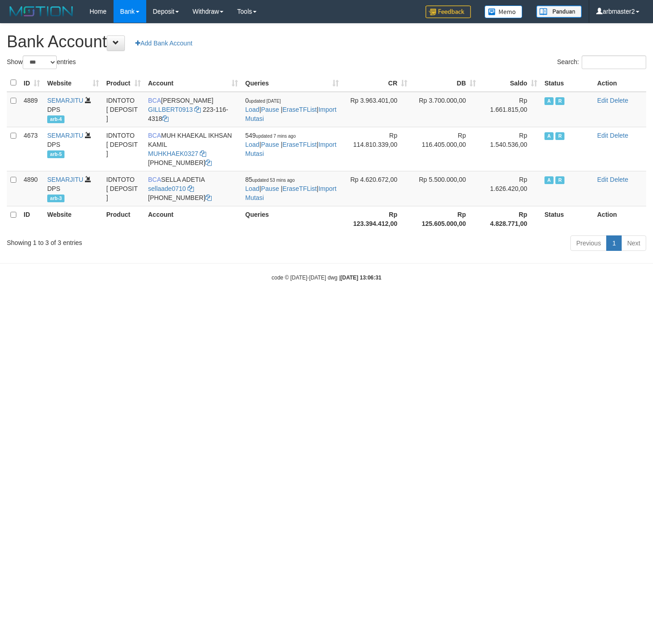 This screenshot has height=644, width=653. I want to click on th: CR: activate to sort column ascending, so click(376, 83).